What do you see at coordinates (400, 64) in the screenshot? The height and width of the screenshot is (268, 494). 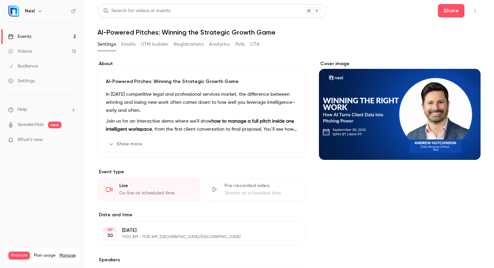 I see `label: Cover image` at bounding box center [400, 64].